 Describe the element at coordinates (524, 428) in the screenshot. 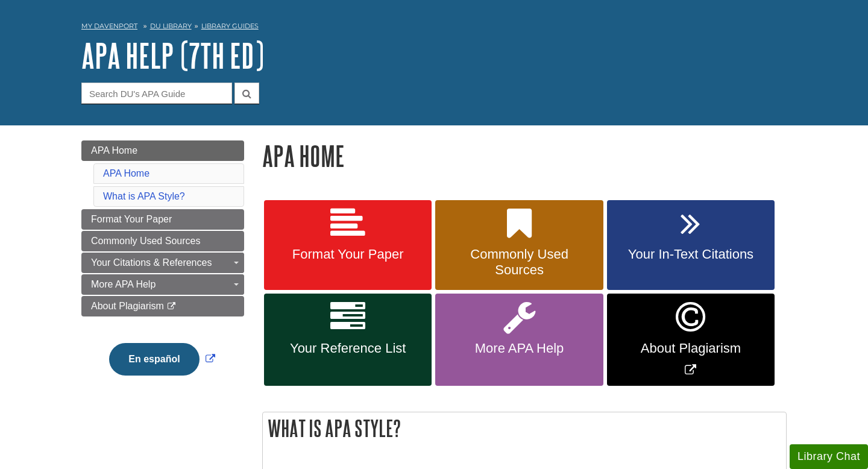

I see `h2: What is APA Style?` at that location.